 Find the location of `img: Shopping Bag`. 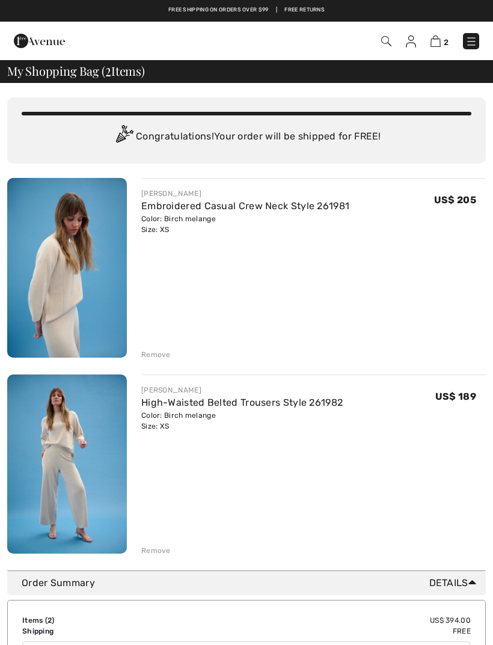

img: Shopping Bag is located at coordinates (435, 41).